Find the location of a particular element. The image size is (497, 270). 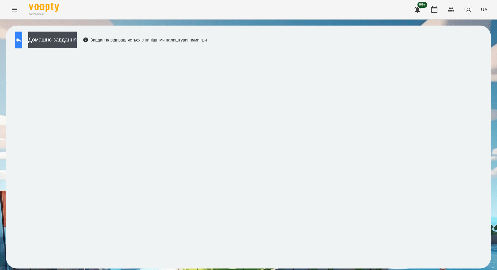

button: Menu is located at coordinates (14, 10).